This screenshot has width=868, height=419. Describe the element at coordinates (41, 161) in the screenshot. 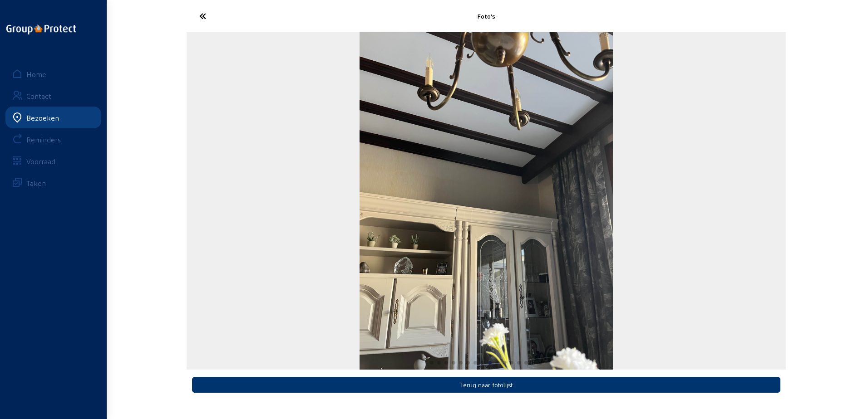

I see `div: Voorraad` at that location.